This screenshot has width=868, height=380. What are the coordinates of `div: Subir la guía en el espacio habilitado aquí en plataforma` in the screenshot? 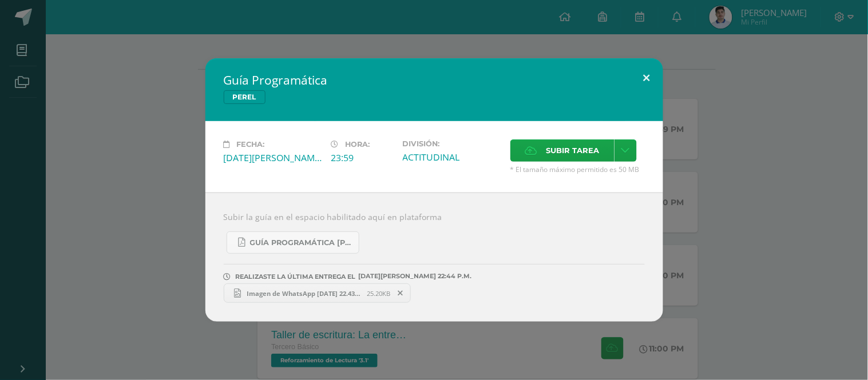 It's located at (434, 257).